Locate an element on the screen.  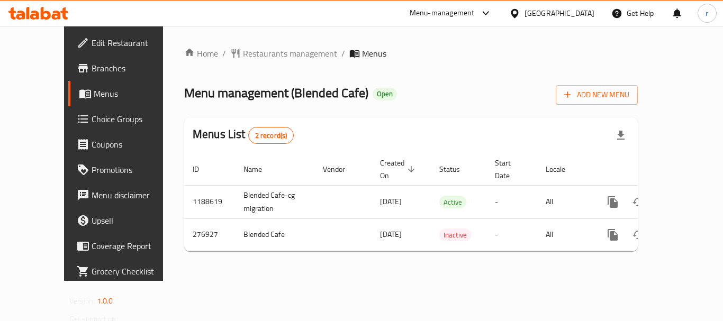
td: 276927 is located at coordinates (210, 235).